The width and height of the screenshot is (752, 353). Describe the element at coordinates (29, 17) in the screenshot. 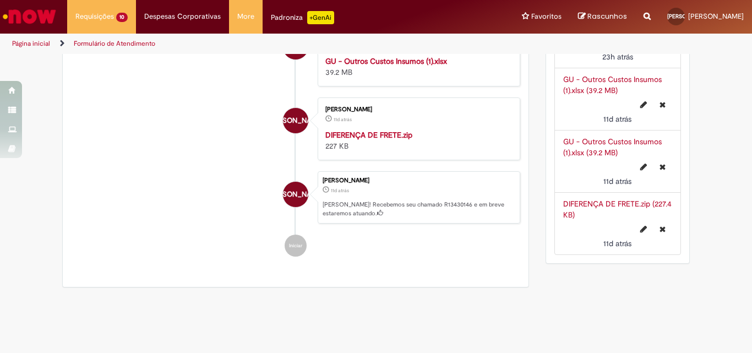

I see `img: ServiceNow` at that location.